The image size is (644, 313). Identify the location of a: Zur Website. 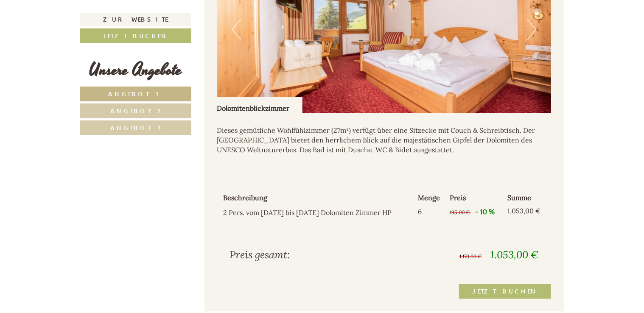
(136, 20).